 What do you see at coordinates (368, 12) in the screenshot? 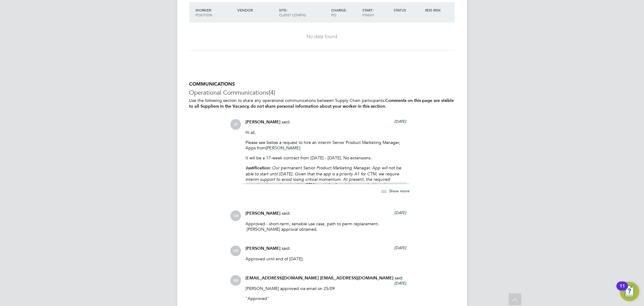
I see `span: / Finish` at bounding box center [368, 12].